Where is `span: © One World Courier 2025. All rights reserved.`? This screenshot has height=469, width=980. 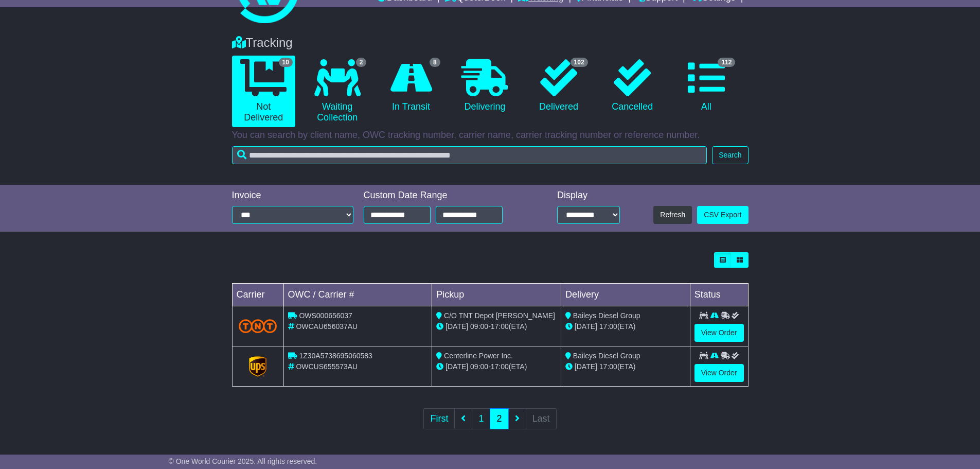 span: © One World Courier 2025. All rights reserved. is located at coordinates (243, 461).